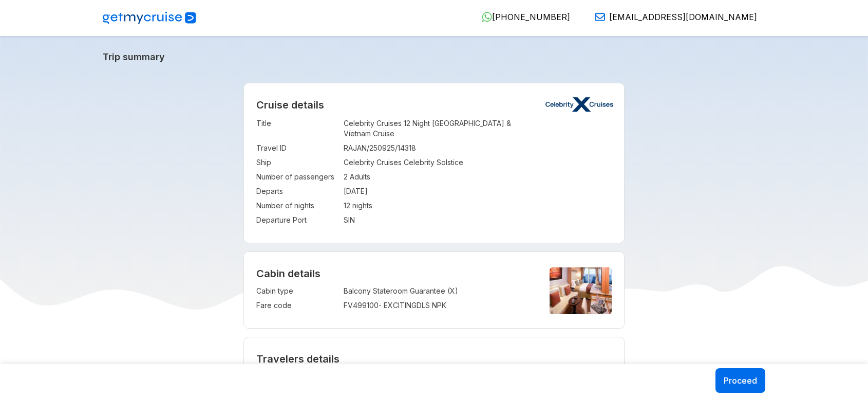 The image size is (868, 397). I want to click on button: Proceed, so click(741, 381).